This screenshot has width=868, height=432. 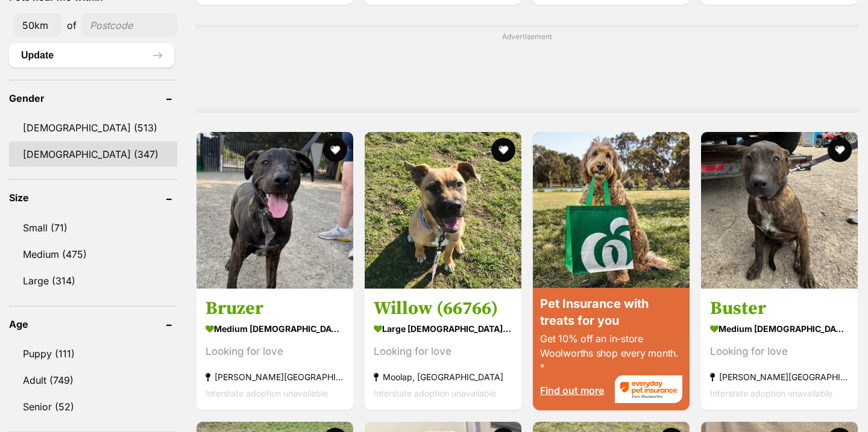 I want to click on img: Buster - Staffordshire Bull Terrier Dog, so click(x=779, y=210).